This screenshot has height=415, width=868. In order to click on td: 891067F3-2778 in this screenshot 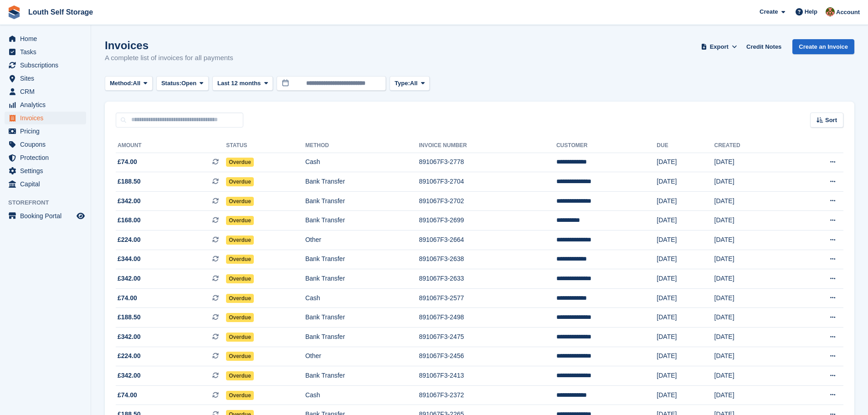, I will do `click(488, 162)`.